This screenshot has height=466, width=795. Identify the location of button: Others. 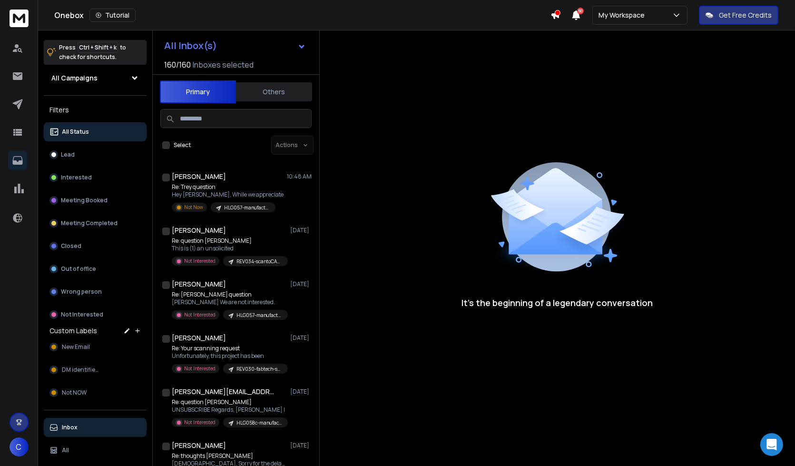
(274, 92).